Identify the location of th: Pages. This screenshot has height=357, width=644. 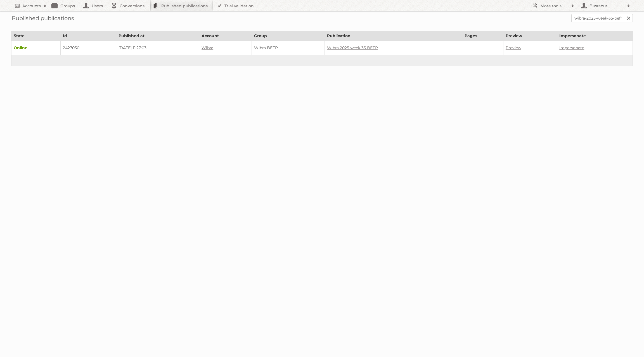
(482, 36).